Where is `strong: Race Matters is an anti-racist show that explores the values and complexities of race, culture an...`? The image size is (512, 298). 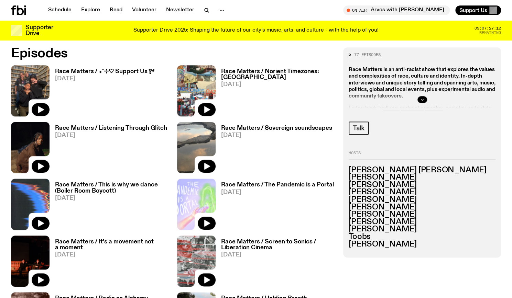
strong: Race Matters is an anti-racist show that explores the values and complexities of race, culture an... is located at coordinates (422, 83).